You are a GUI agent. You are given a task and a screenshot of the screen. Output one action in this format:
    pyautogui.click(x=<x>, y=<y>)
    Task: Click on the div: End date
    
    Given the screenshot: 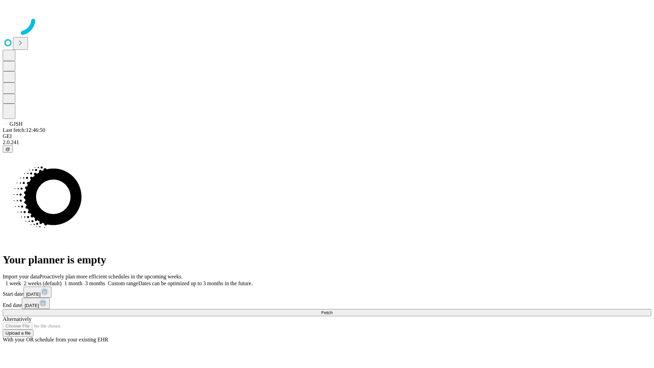 What is the action you would take?
    pyautogui.click(x=327, y=303)
    